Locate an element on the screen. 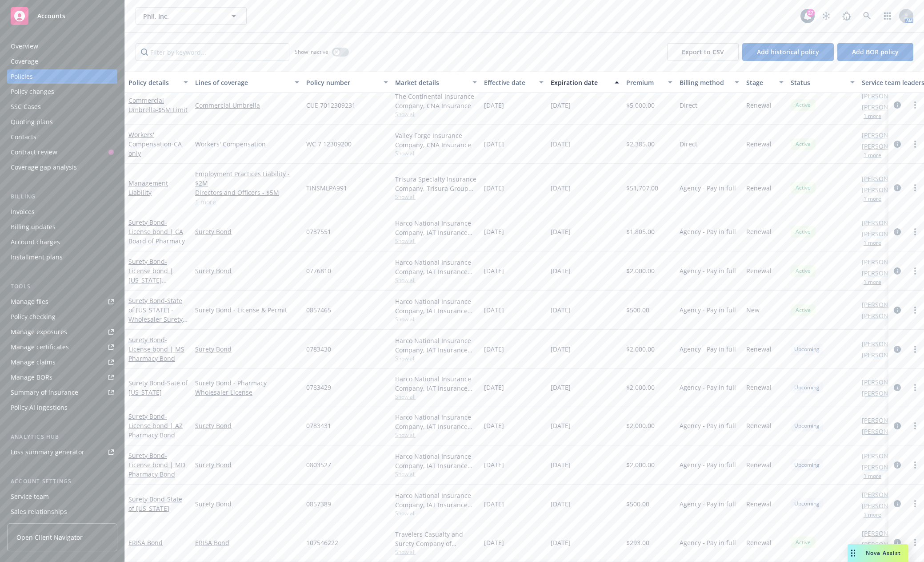 The width and height of the screenshot is (924, 562). span: TINSMLPA991 is located at coordinates (327, 187).